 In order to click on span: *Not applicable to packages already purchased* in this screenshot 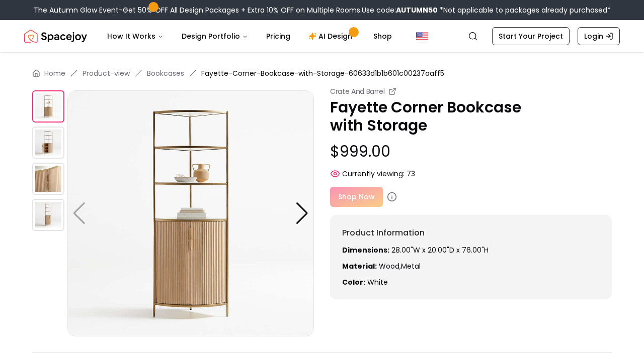, I will do `click(524, 10)`.